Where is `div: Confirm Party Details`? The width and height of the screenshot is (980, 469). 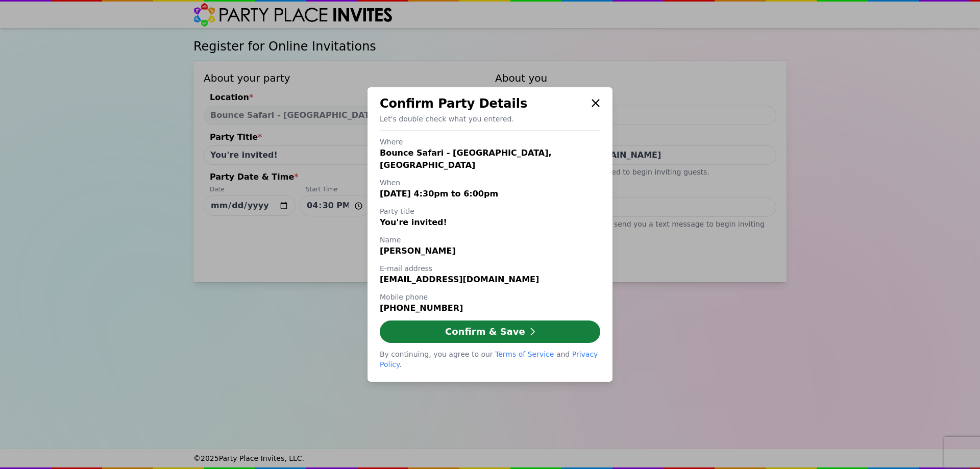
div: Confirm Party Details is located at coordinates (483, 104).